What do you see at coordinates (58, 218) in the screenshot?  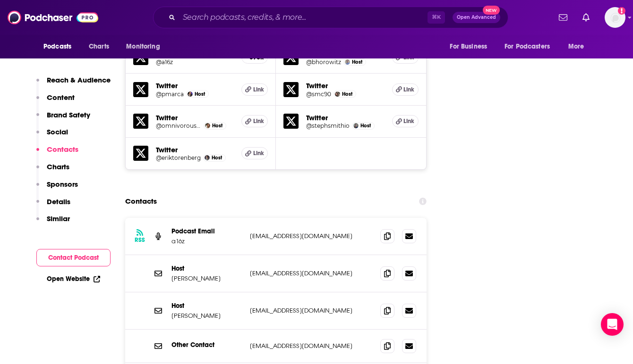 I see `p: Similar` at bounding box center [58, 218].